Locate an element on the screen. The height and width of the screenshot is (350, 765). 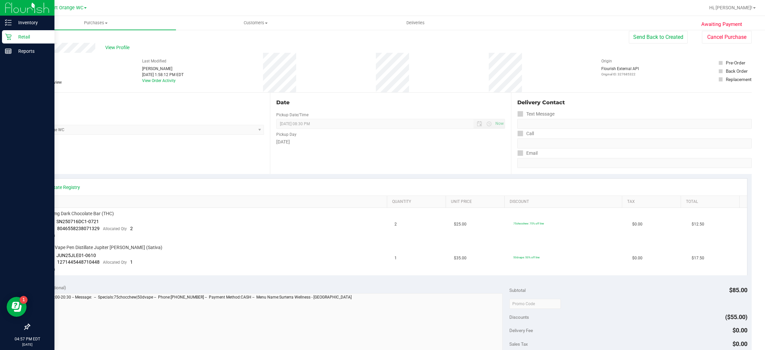
label: Call is located at coordinates (525, 133).